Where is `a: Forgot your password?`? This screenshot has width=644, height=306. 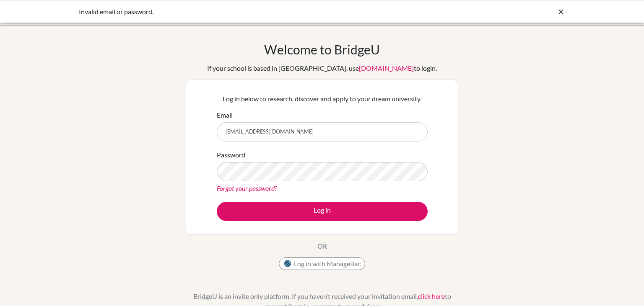 a: Forgot your password? is located at coordinates (247, 188).